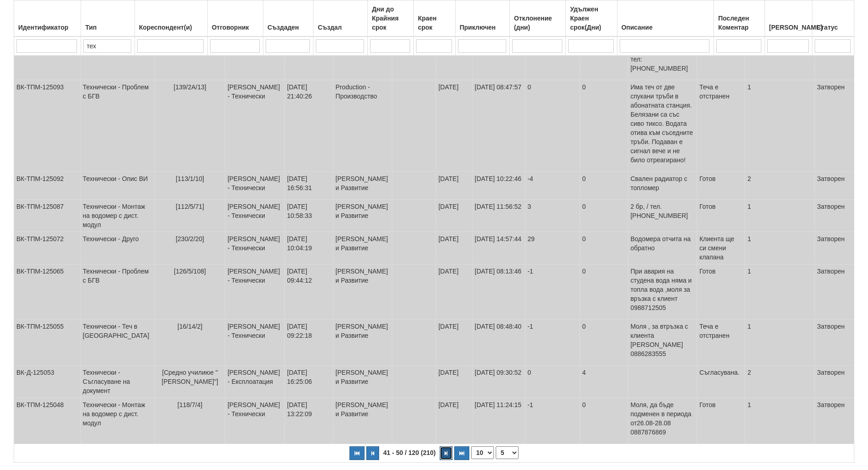 The height and width of the screenshot is (470, 868). What do you see at coordinates (483, 453) in the screenshot?
I see `select: Брой редове на страница` at bounding box center [483, 453].